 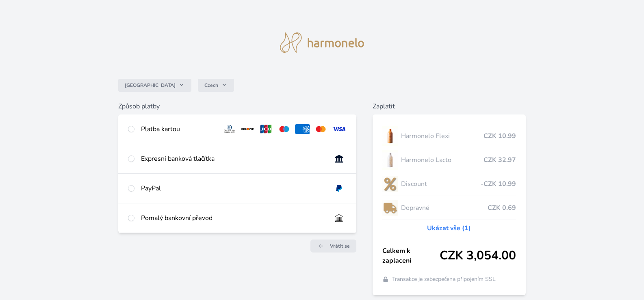 I want to click on img: discount-lo.png, so click(x=390, y=184).